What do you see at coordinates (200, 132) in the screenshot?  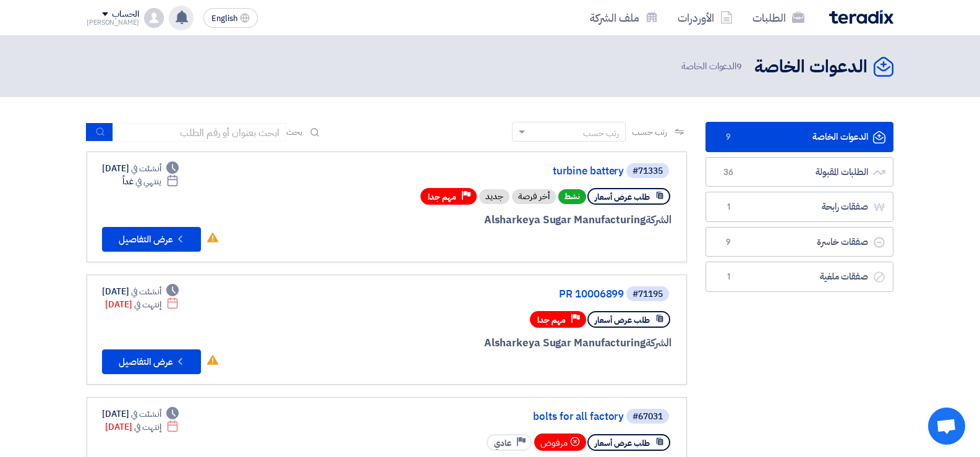 I see `input: ابحث بعنوان أو رقم الطلب` at bounding box center [200, 132].